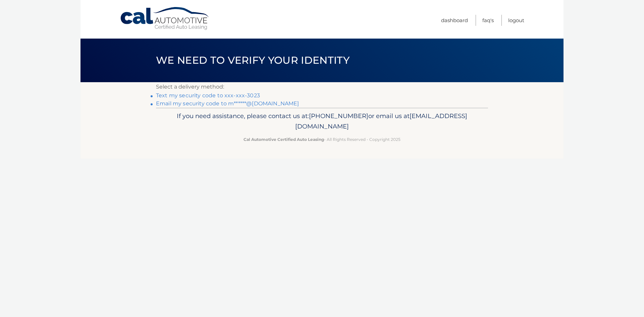 The image size is (644, 317). What do you see at coordinates (284, 139) in the screenshot?
I see `strong: Cal Automotive Certified Auto Leasing` at bounding box center [284, 139].